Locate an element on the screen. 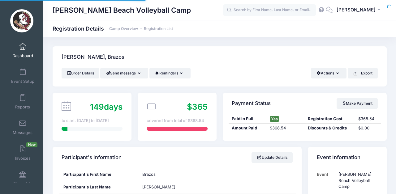  div: Participant's First Name is located at coordinates (98, 175).